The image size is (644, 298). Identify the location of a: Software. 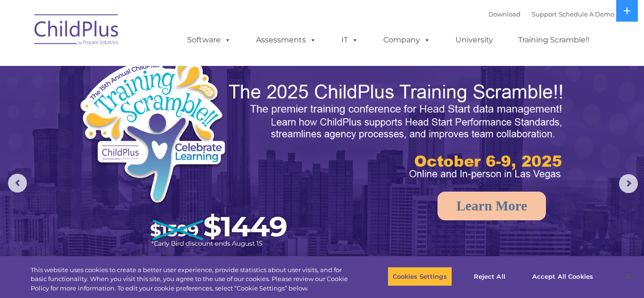
(209, 40).